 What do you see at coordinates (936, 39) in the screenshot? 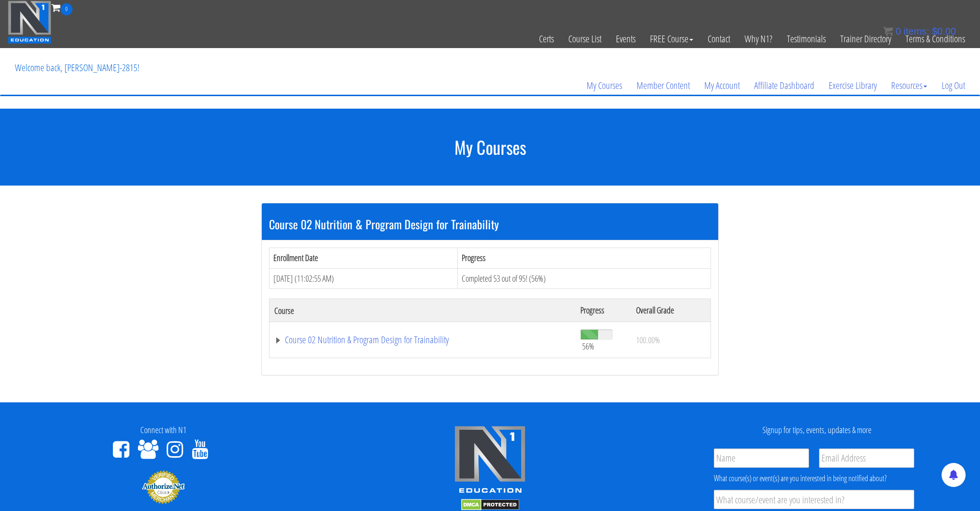
I see `a: Terms & Conditions` at bounding box center [936, 39].